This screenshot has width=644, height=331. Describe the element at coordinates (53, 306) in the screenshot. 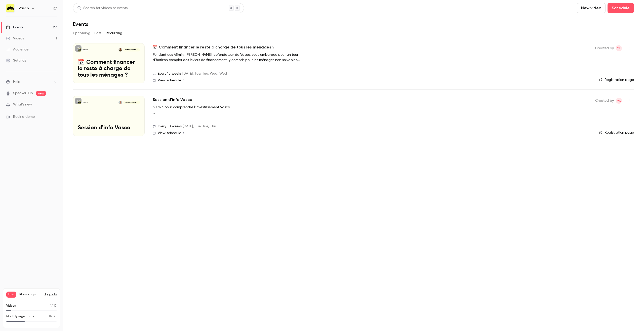

I see `p: / 10` at that location.